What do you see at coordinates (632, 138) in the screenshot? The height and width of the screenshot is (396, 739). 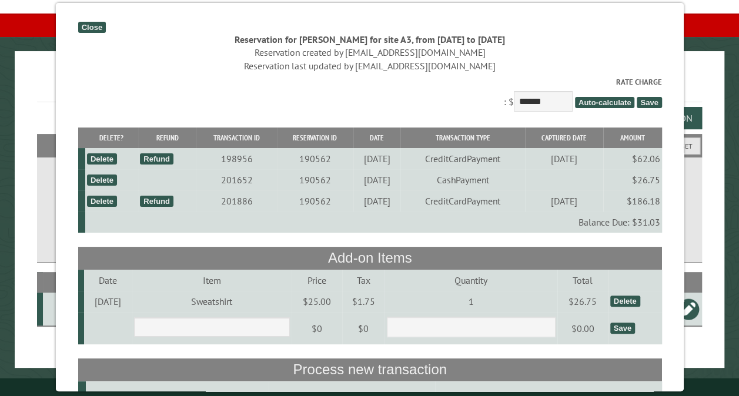 I see `th: Amount` at bounding box center [632, 138].